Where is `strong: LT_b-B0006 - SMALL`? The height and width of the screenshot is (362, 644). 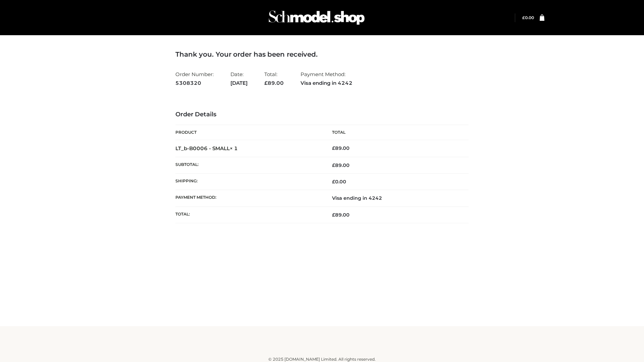 strong: LT_b-B0006 - SMALL is located at coordinates (206, 148).